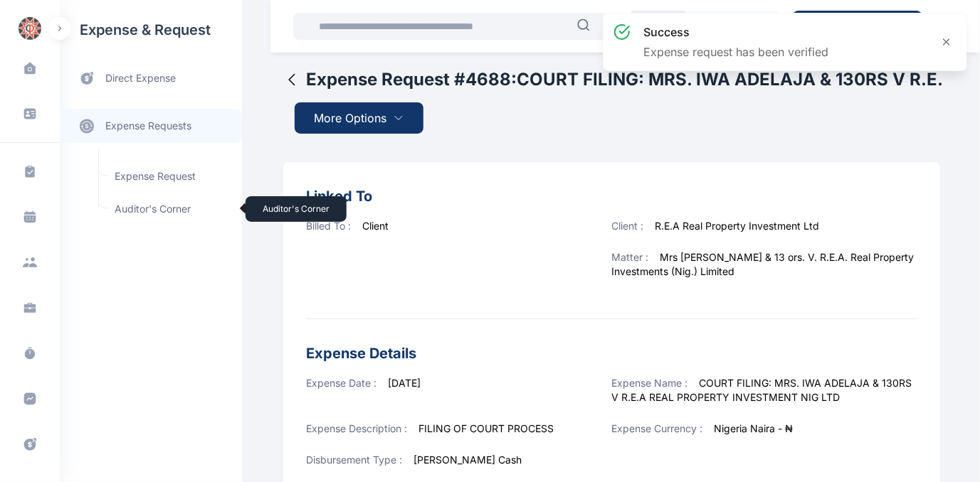  What do you see at coordinates (170, 209) in the screenshot?
I see `a: Auditor's CornerAuditor's Corner` at bounding box center [170, 209].